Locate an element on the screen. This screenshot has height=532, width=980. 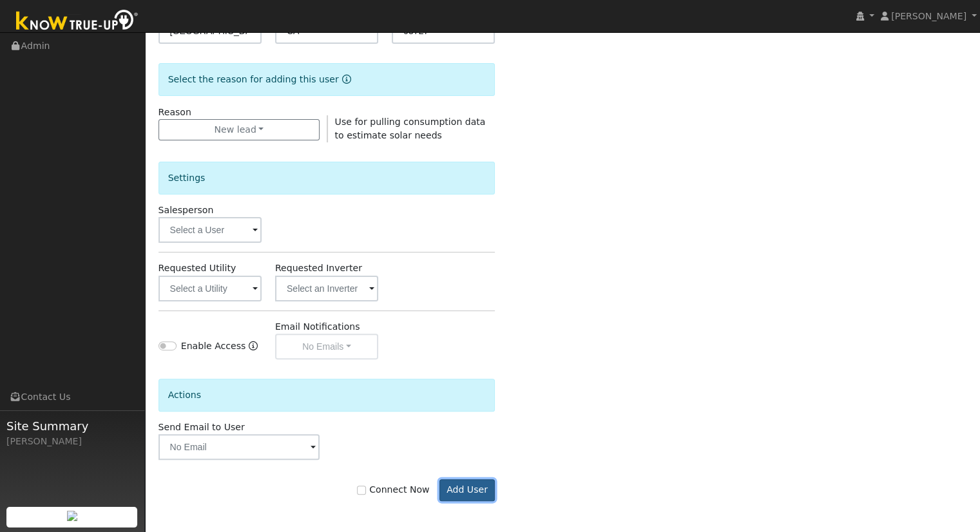
img: Know True-Up is located at coordinates (77, 22).